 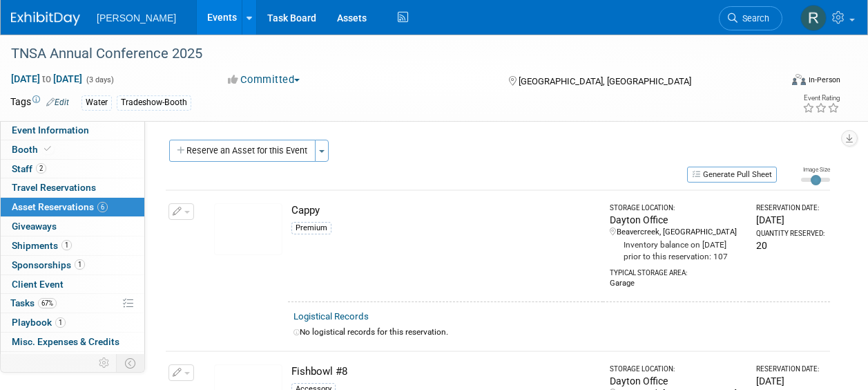 I want to click on a: Logistical Records, so click(x=331, y=316).